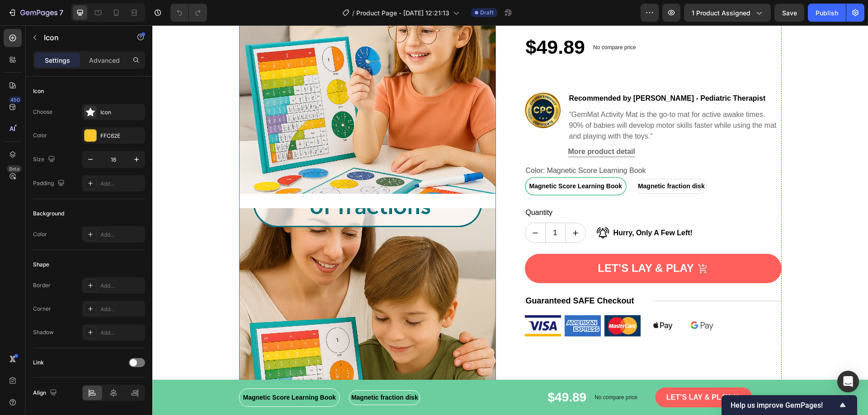 Image resolution: width=868 pixels, height=415 pixels. Describe the element at coordinates (437, 276) in the screenshot. I see `p: Guaranteed SAFE Checkout` at that location.